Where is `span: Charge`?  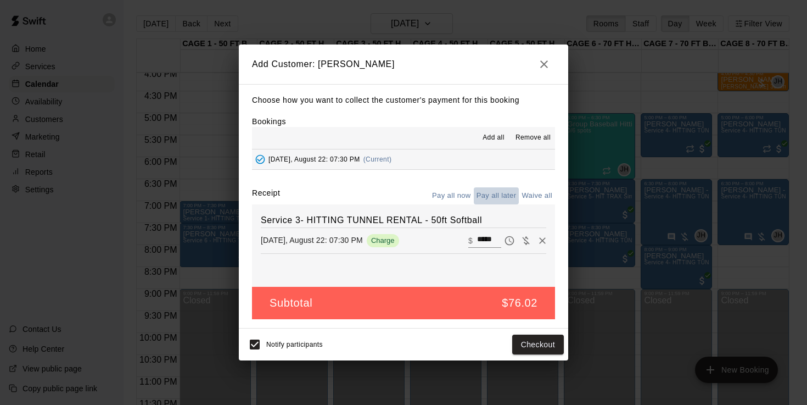
span: Charge is located at coordinates (383, 240).